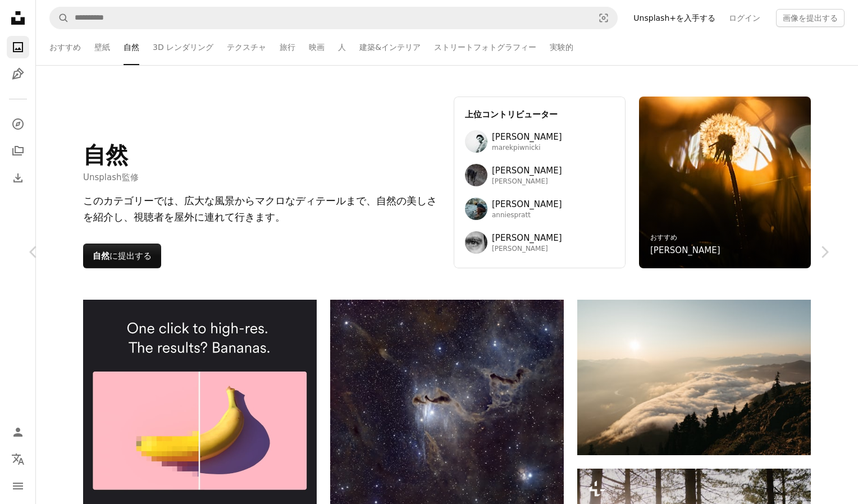 The height and width of the screenshot is (504, 858). I want to click on button: メニュー, so click(18, 486).